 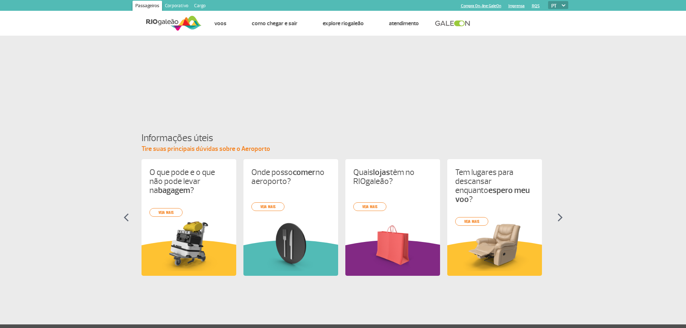 I want to click on img: seta-esquerda, so click(x=126, y=218).